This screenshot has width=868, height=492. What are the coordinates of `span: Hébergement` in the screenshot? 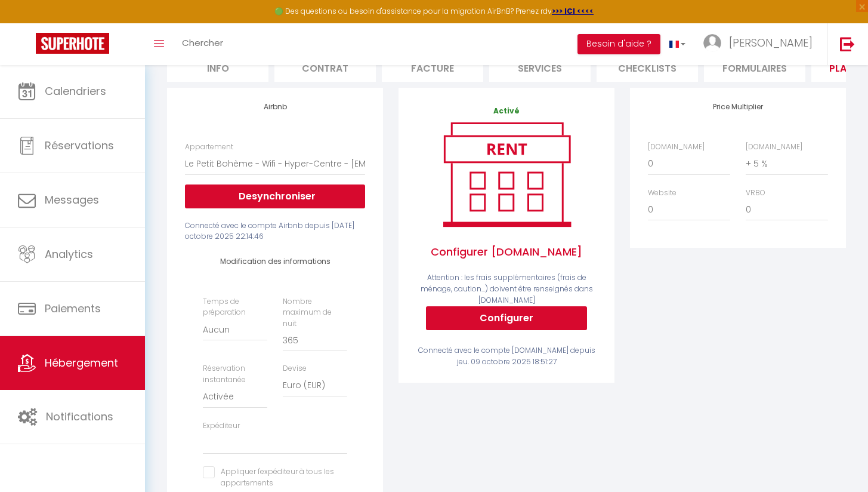 It's located at (81, 362).